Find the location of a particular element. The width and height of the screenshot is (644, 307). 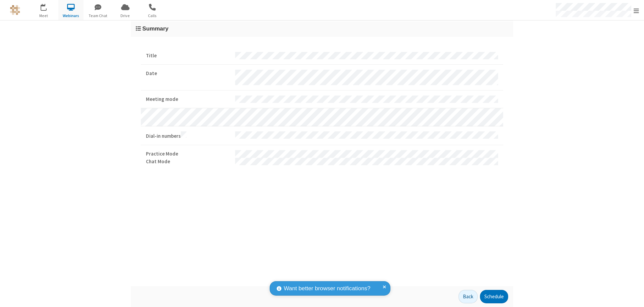

button: Schedule is located at coordinates (494, 297).